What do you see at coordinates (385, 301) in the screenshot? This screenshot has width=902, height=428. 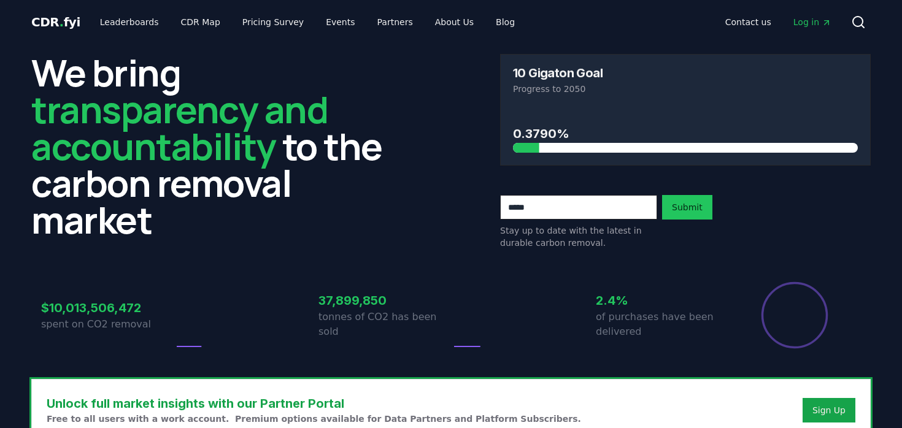 I see `h3: 37,899,850` at bounding box center [385, 301].